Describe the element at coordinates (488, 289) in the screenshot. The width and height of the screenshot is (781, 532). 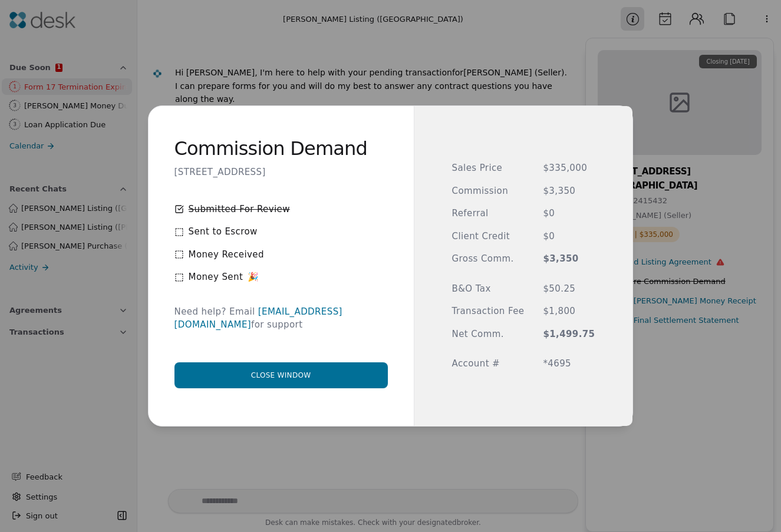
I see `span: B&O Tax` at that location.